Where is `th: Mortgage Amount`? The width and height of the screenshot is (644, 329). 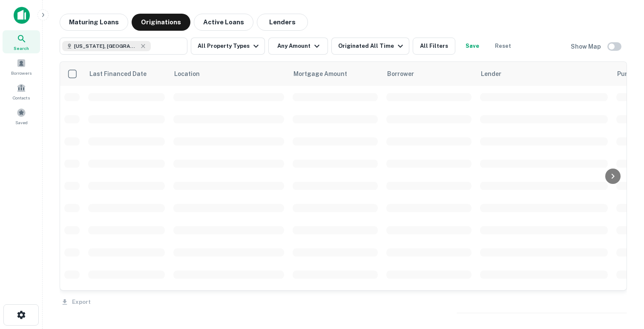
th: Mortgage Amount is located at coordinates (335, 74).